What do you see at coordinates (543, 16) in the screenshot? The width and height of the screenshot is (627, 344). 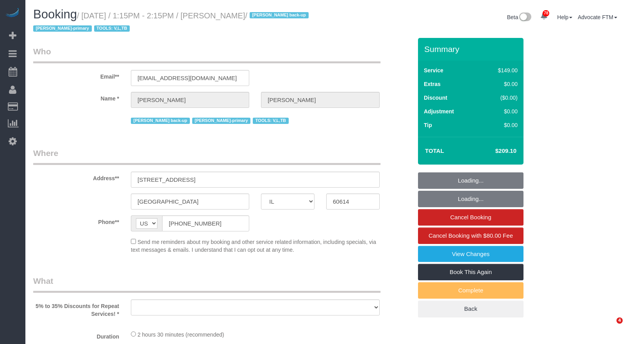 I see `a: 78` at bounding box center [543, 16].